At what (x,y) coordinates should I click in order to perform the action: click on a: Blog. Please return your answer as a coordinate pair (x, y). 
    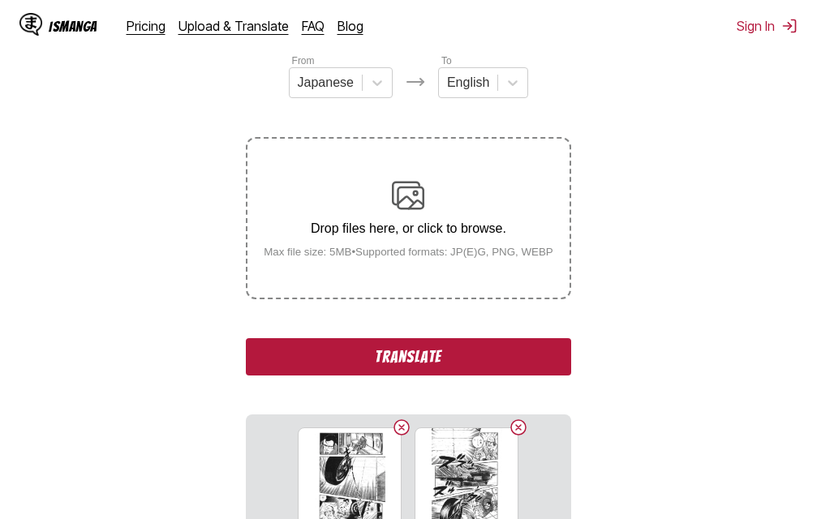
    Looking at the image, I should click on (350, 26).